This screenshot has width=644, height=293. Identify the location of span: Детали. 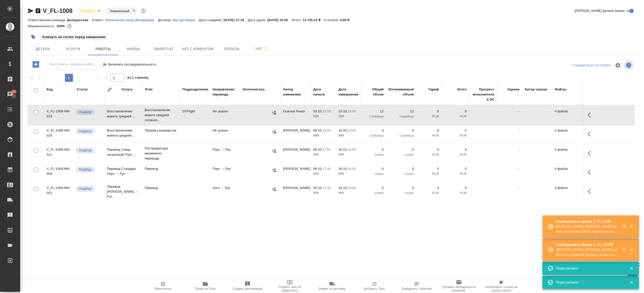
(43, 49).